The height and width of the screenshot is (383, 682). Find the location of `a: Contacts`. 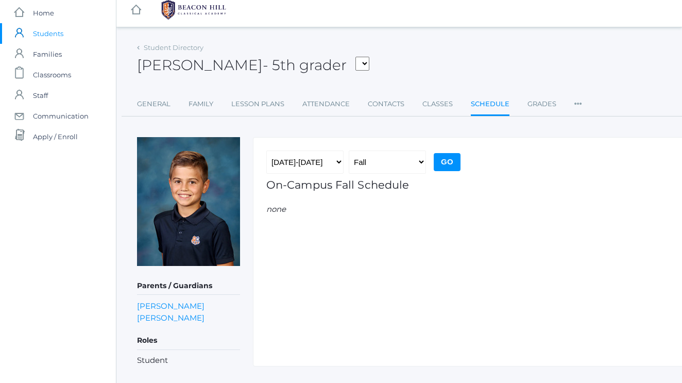

a: Contacts is located at coordinates (386, 104).